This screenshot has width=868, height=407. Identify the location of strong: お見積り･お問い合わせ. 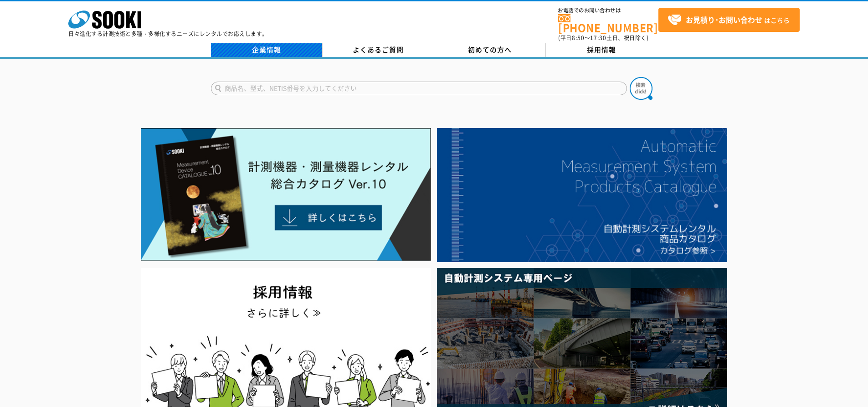
(724, 20).